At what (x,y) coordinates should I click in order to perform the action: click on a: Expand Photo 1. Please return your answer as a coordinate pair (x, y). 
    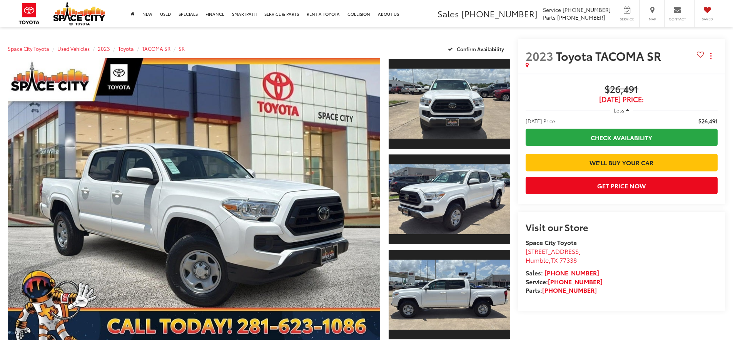
    Looking at the image, I should click on (450, 104).